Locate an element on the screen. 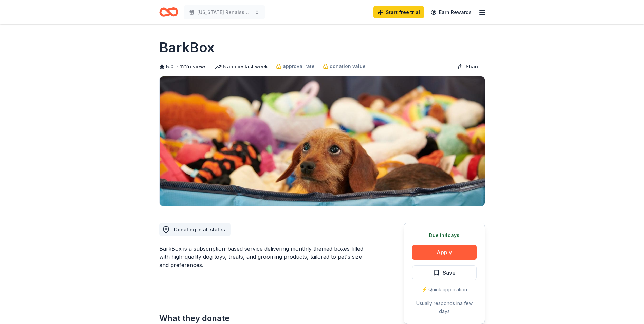  span: 5.0 is located at coordinates (170, 67).